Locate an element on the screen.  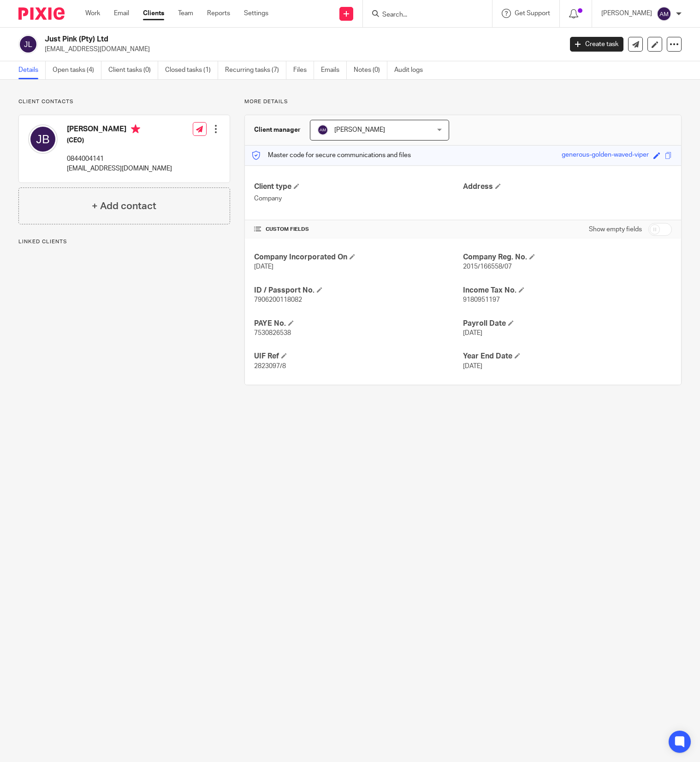
h2: Just Pink (Pty) Ltd is located at coordinates (249, 39).